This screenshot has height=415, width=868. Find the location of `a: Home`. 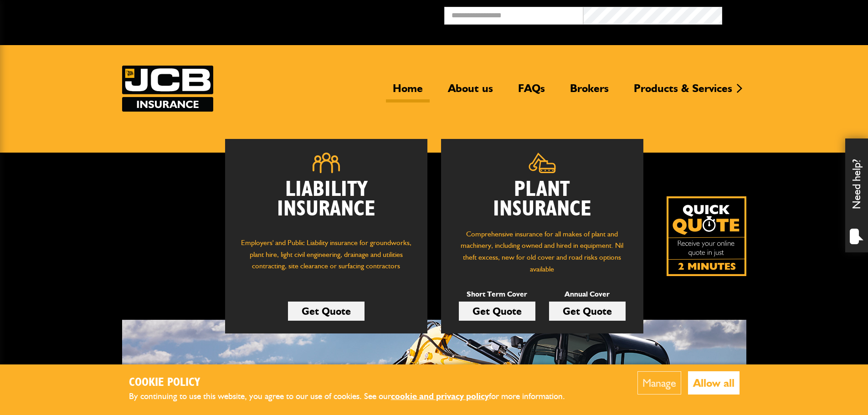

a: Home is located at coordinates (408, 92).